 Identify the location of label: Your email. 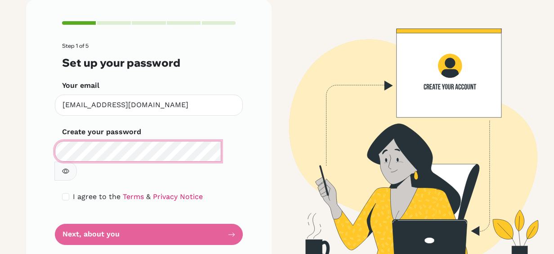
(81, 86).